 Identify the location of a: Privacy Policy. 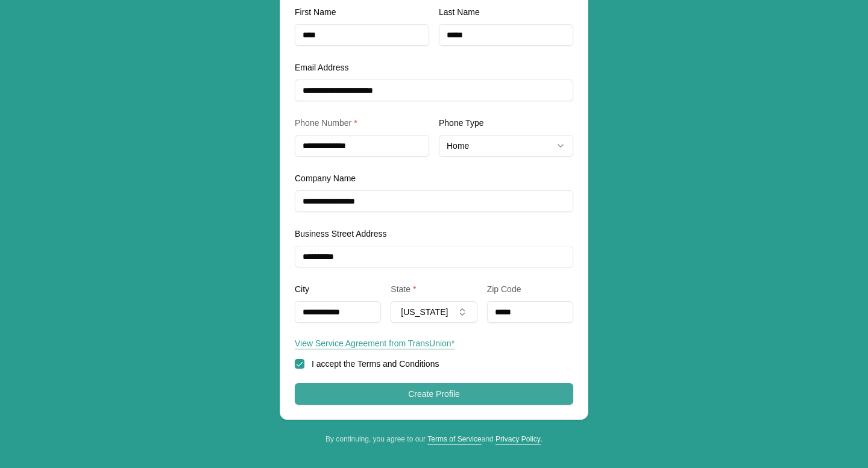
(518, 439).